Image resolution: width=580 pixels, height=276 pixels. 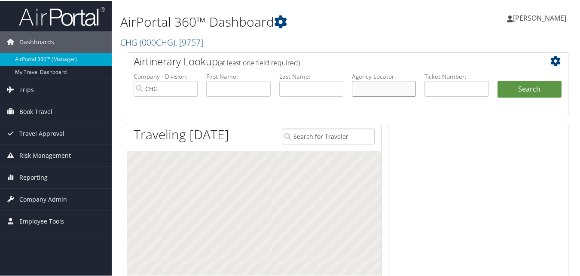 I want to click on img: airportal-logo.png, so click(x=62, y=15).